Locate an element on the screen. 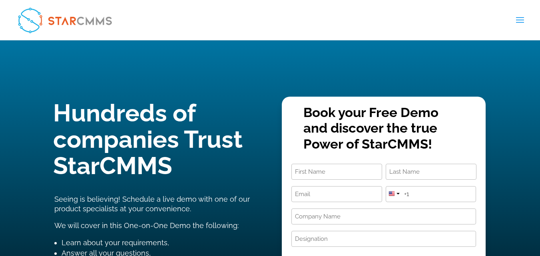 Image resolution: width=540 pixels, height=256 pixels. span: We will cover in this One-on-One Demo the following: is located at coordinates (146, 226).